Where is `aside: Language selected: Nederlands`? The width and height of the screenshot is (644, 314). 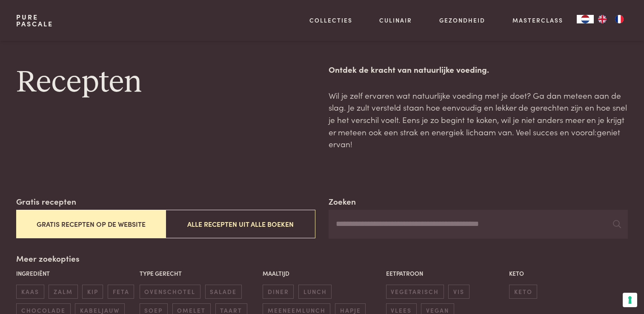
aside: Language selected: Nederlands is located at coordinates (602, 19).